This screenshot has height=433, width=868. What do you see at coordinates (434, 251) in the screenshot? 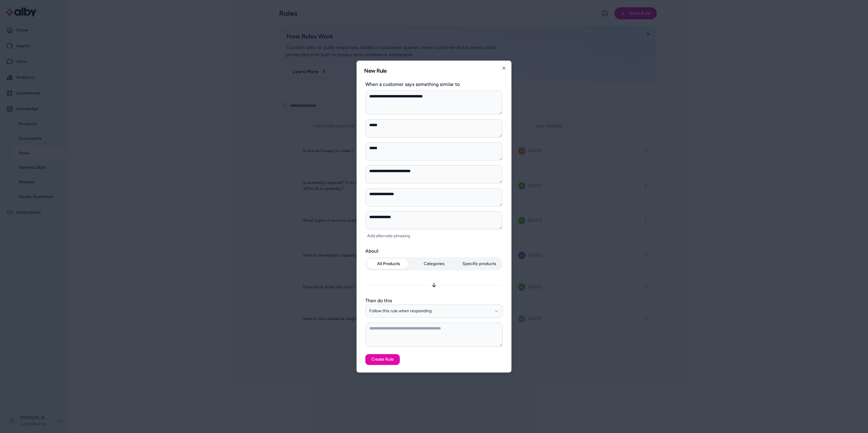
I see `label: About` at bounding box center [434, 251].